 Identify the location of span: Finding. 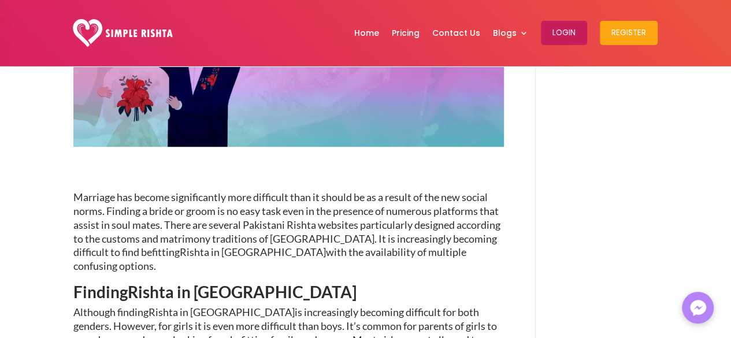
(101, 292).